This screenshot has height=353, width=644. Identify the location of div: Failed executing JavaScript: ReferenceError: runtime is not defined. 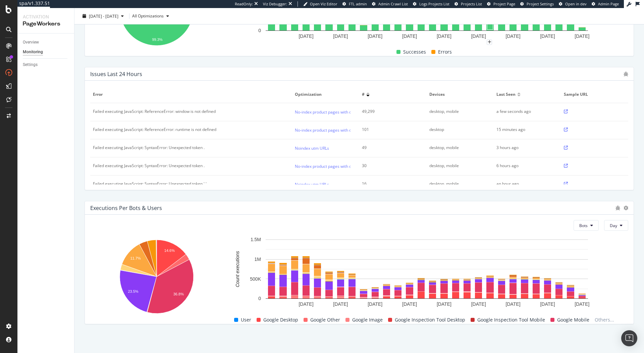
(155, 130).